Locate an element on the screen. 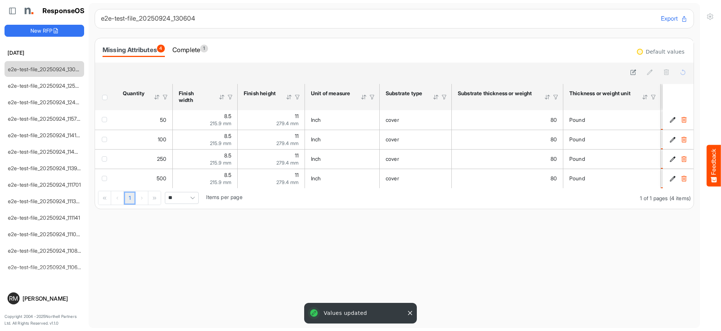 This screenshot has width=721, height=331. td: 984b3a13-103f-4134-b3ed-67ebff801350 is template cell Column Header is located at coordinates (678, 140).